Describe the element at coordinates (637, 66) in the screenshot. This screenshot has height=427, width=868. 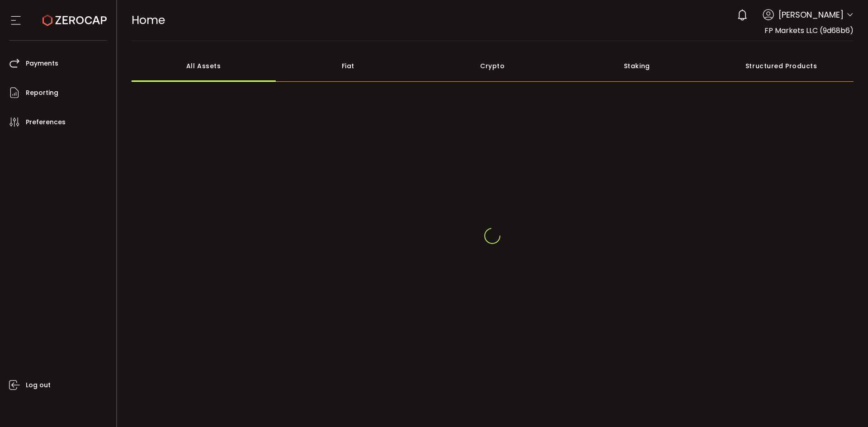
I see `div: Staking` at that location.